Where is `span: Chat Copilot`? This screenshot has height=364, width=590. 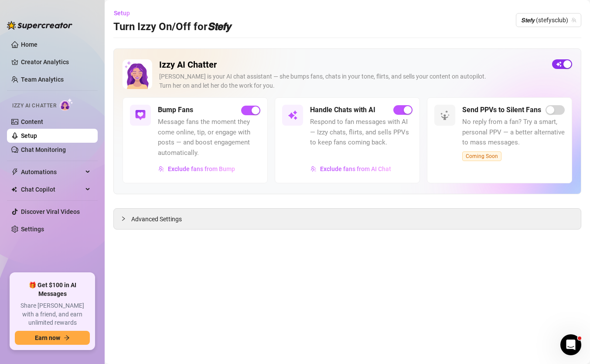
span: Chat Copilot is located at coordinates (52, 189).